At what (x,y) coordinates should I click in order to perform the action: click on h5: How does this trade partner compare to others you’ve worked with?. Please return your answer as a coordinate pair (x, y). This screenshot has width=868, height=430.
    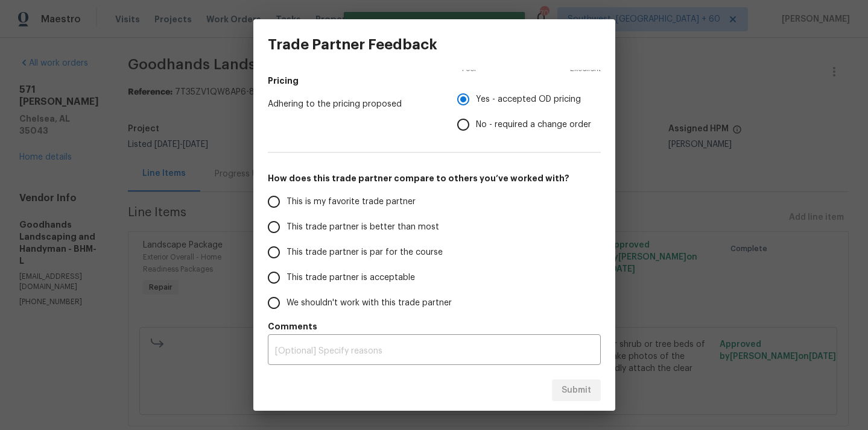
    Looking at the image, I should click on (434, 178).